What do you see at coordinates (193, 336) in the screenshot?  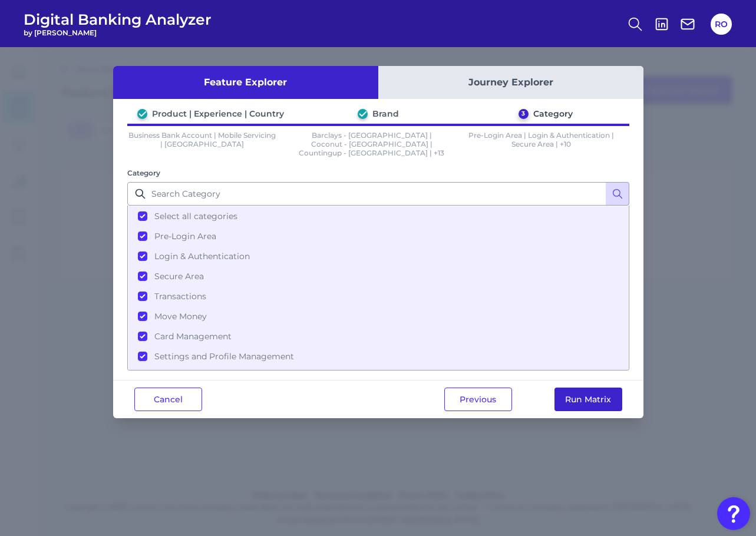 I see `span: Card Management` at bounding box center [193, 336].